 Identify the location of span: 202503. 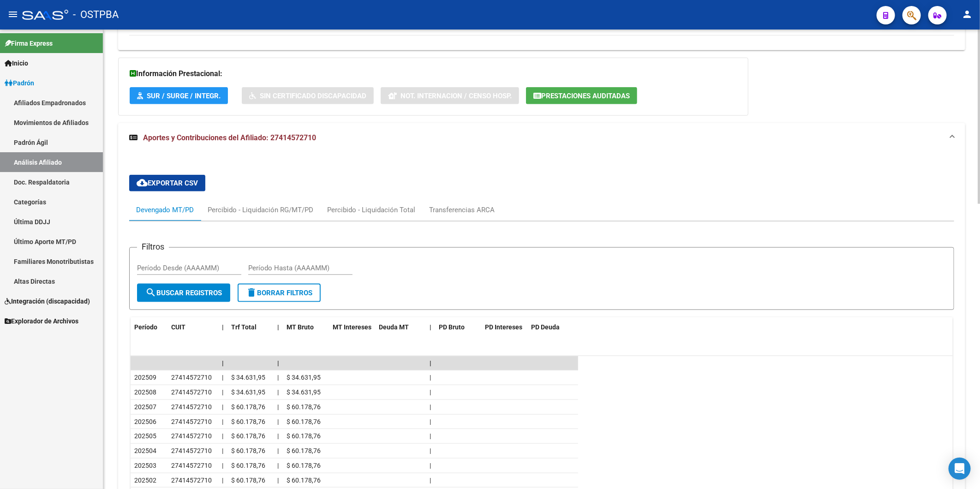
(145, 466).